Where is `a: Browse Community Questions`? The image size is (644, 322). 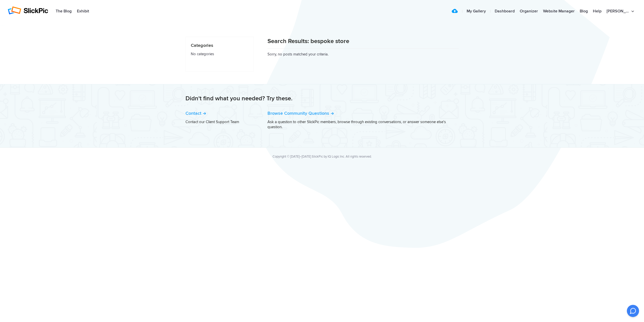 a: Browse Community Questions is located at coordinates (300, 113).